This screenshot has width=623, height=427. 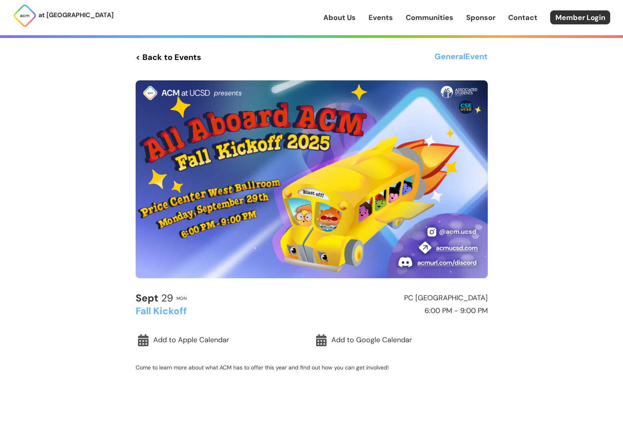 What do you see at coordinates (154, 298) in the screenshot?
I see `h2: 29` at bounding box center [154, 298].